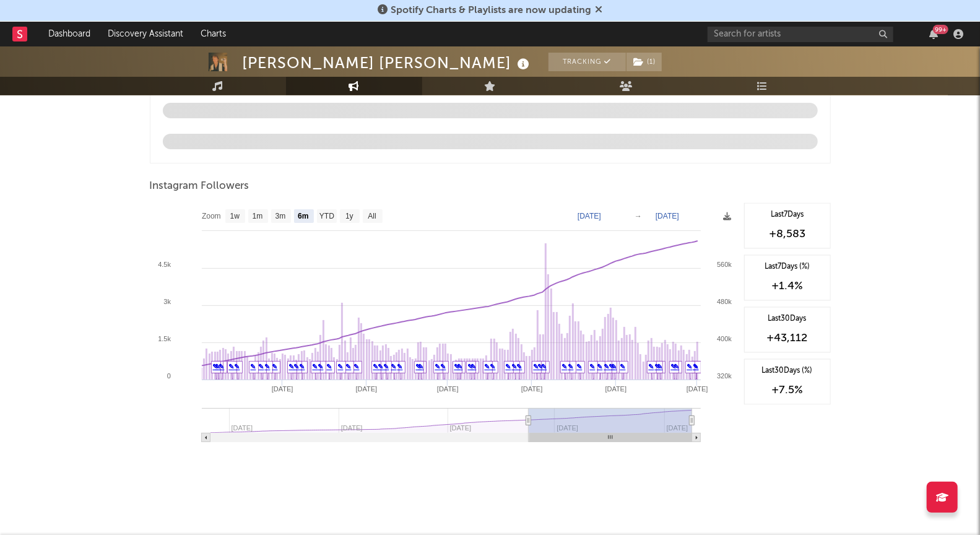  I want to click on a: Charts, so click(213, 34).